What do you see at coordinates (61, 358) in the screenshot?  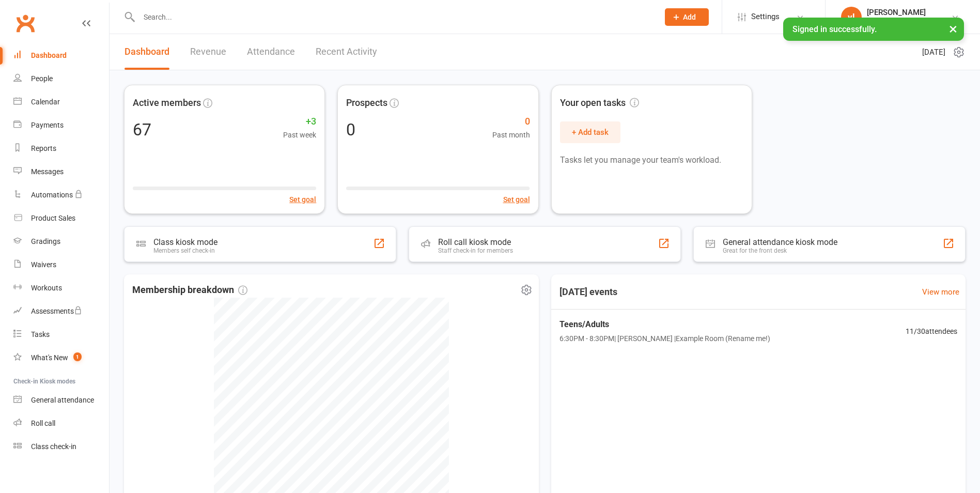 I see `a: What's New1` at bounding box center [61, 358].